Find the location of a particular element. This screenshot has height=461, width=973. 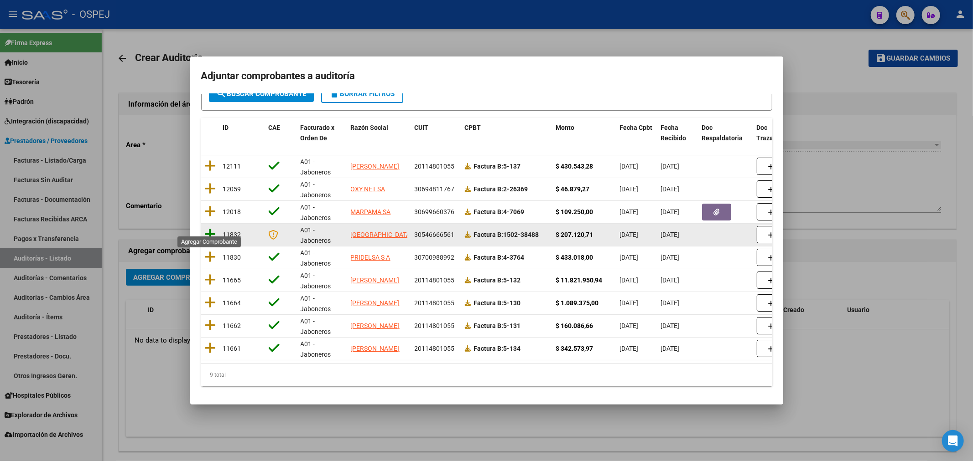

span: OXY NET SA is located at coordinates (368, 189).